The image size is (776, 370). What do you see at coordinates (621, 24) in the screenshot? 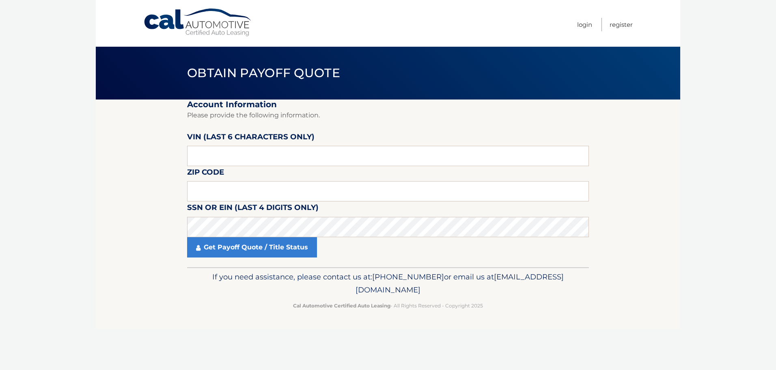
I see `a: Register` at bounding box center [621, 24].